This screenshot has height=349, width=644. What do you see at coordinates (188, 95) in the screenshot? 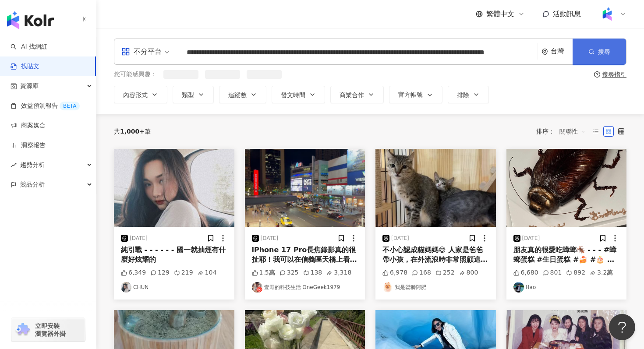
I see `span: 類型` at bounding box center [188, 95].